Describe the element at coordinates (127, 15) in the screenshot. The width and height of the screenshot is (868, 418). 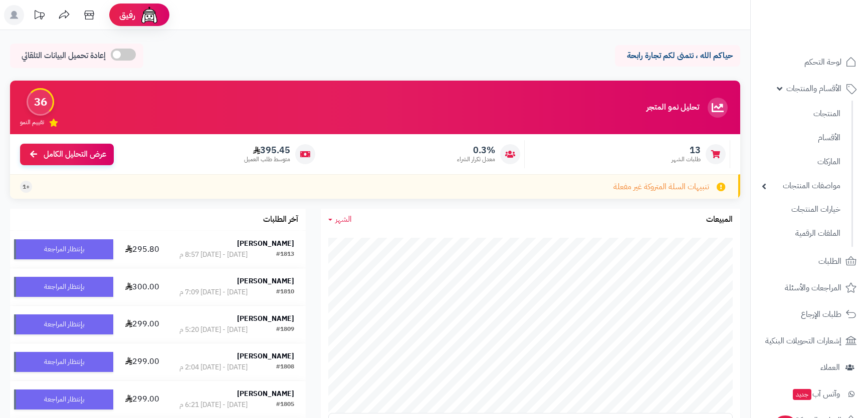
I see `span: رفيق` at that location.